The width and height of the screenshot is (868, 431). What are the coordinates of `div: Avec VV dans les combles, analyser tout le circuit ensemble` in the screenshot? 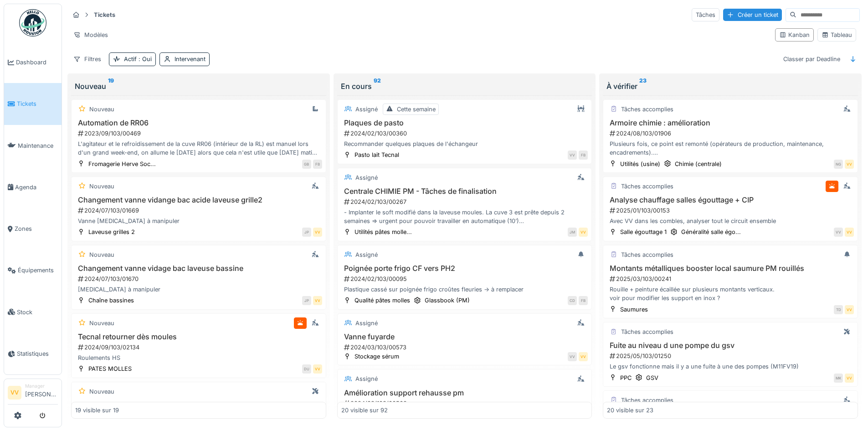 It's located at (730, 221).